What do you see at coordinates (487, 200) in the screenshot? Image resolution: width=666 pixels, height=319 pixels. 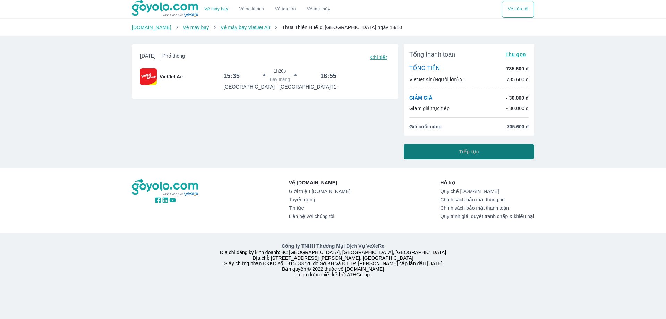 I see `a: Chính sách bảo mật thông tin` at bounding box center [487, 200].